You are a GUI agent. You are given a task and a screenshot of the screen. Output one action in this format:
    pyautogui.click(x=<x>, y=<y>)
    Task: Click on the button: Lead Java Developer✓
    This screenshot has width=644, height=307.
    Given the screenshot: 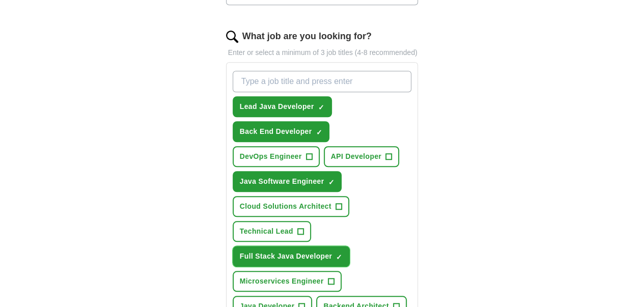 What is the action you would take?
    pyautogui.click(x=282, y=107)
    